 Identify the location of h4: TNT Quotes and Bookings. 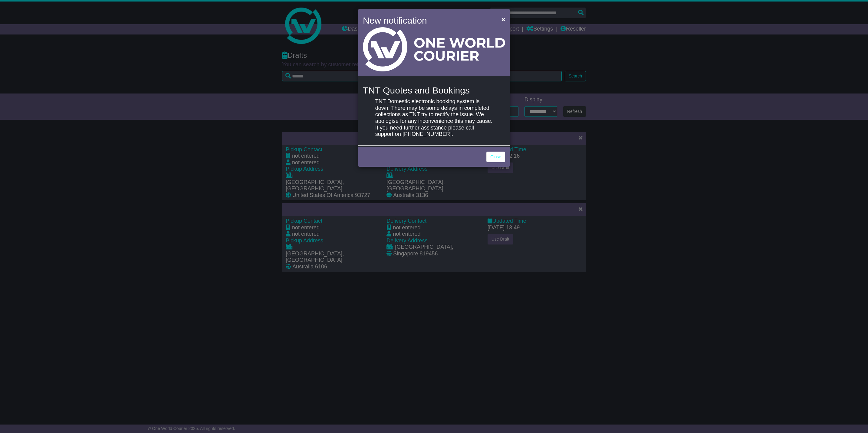
(434, 90).